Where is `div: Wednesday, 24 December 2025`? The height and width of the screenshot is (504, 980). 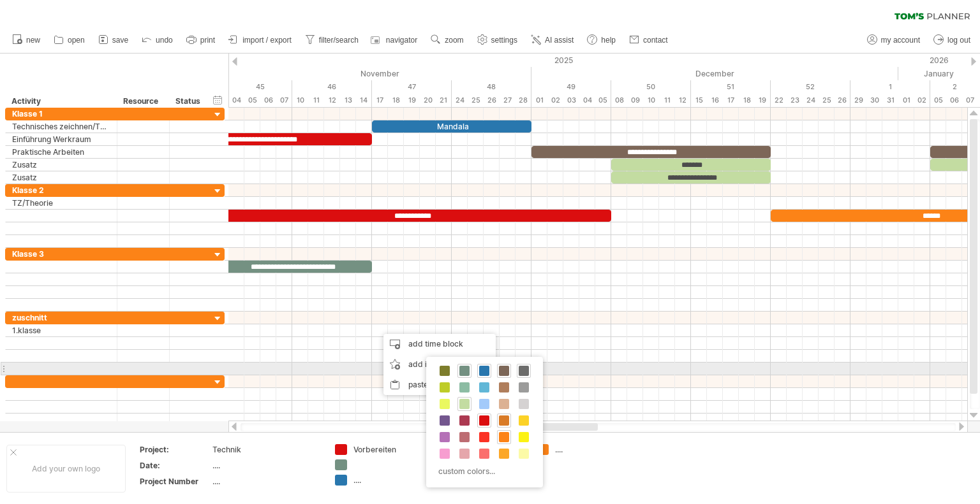 div: Wednesday, 24 December 2025 is located at coordinates (810, 100).